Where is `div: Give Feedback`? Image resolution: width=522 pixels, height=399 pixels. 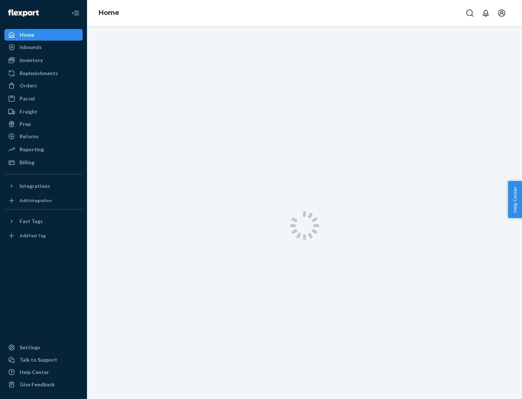
div: Give Feedback is located at coordinates (37, 384).